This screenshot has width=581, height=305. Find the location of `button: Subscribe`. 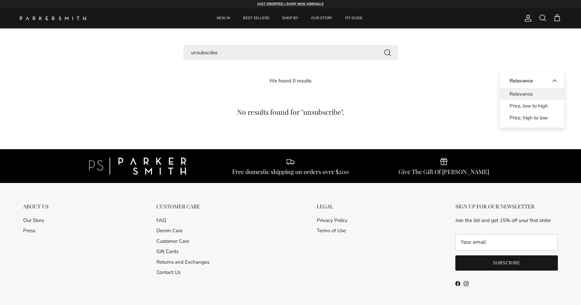

button: Subscribe is located at coordinates (507, 263).